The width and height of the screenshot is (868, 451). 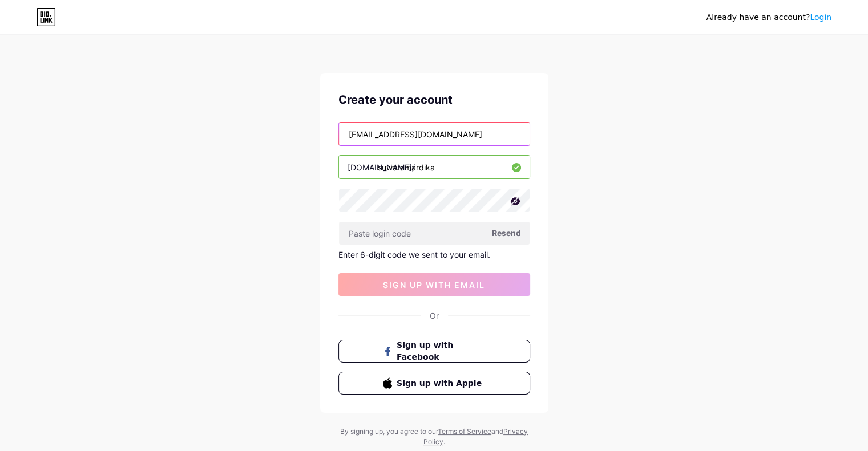 What do you see at coordinates (821, 17) in the screenshot?
I see `a: Login` at bounding box center [821, 17].